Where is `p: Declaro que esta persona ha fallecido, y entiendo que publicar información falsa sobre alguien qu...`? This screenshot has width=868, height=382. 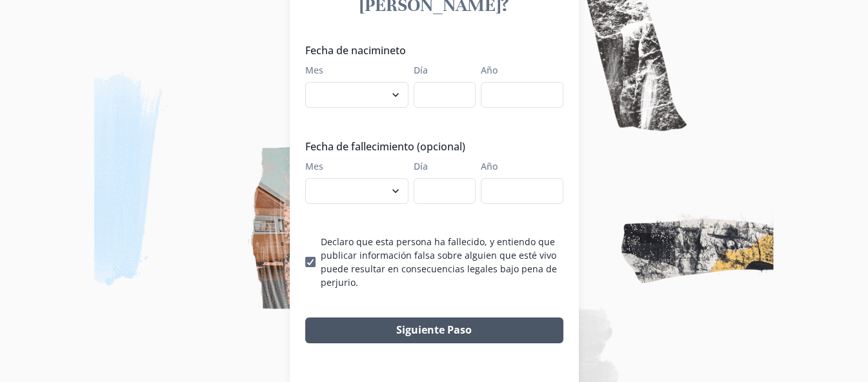 p: Declaro que esta persona ha fallecido, y entiendo que publicar información falsa sobre alguien qu... is located at coordinates (442, 262).